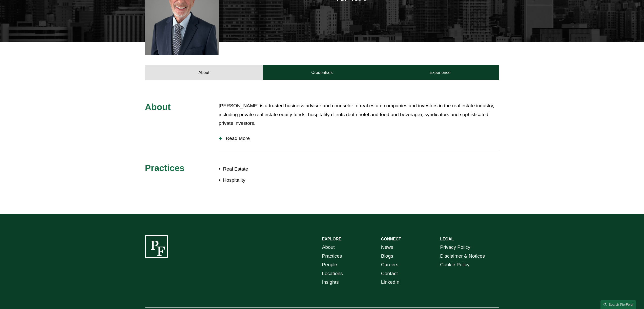 Image resolution: width=644 pixels, height=309 pixels. Describe the element at coordinates (272, 180) in the screenshot. I see `p: Hospitality` at that location.